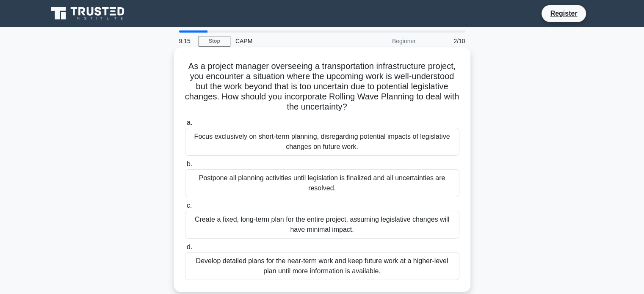  I want to click on div: 2/10, so click(445, 41).